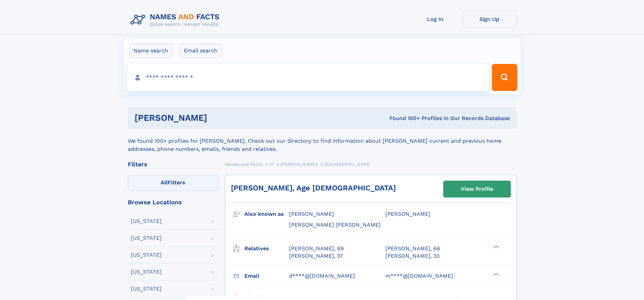 This screenshot has width=644, height=300. I want to click on h3: Email, so click(267, 276).